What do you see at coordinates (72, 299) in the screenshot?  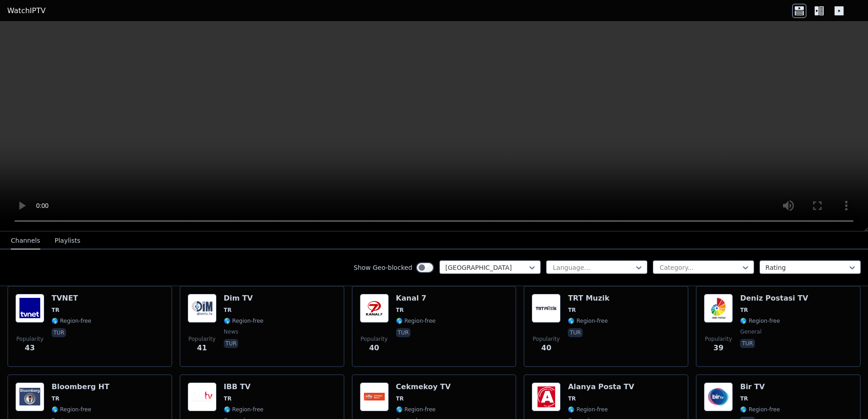 I see `h6: TVNET` at bounding box center [72, 299].